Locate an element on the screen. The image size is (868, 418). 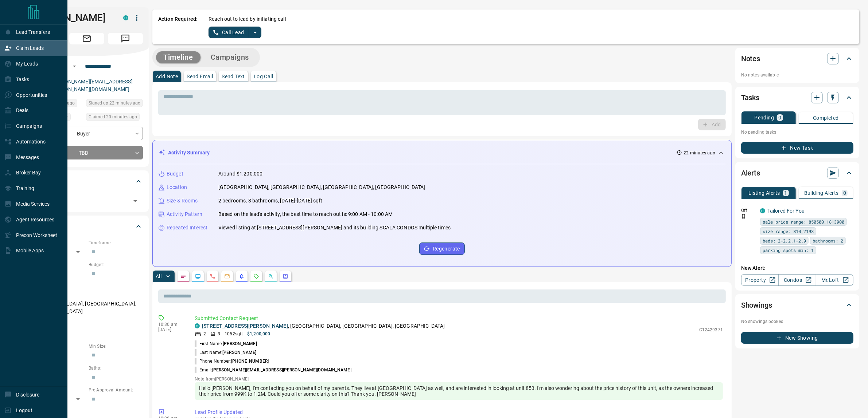
span: parking spots min: 1 is located at coordinates (788, 250).